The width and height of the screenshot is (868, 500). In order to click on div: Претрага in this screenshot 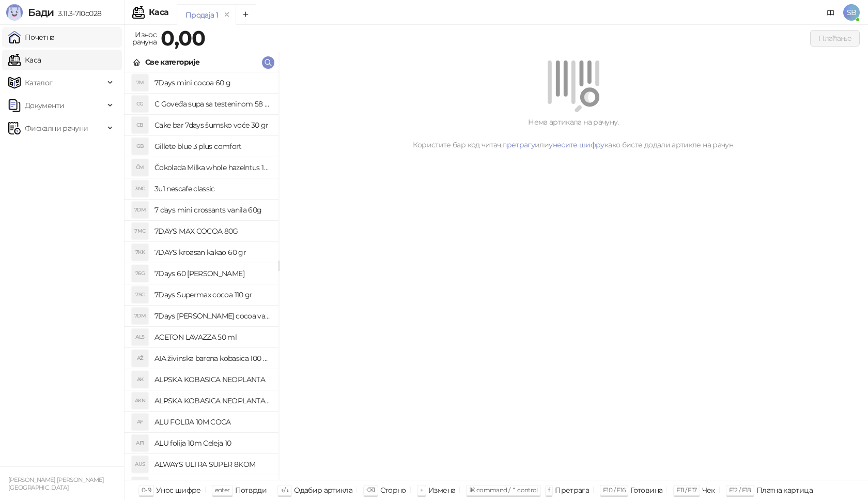, I will do `click(572, 490)`.